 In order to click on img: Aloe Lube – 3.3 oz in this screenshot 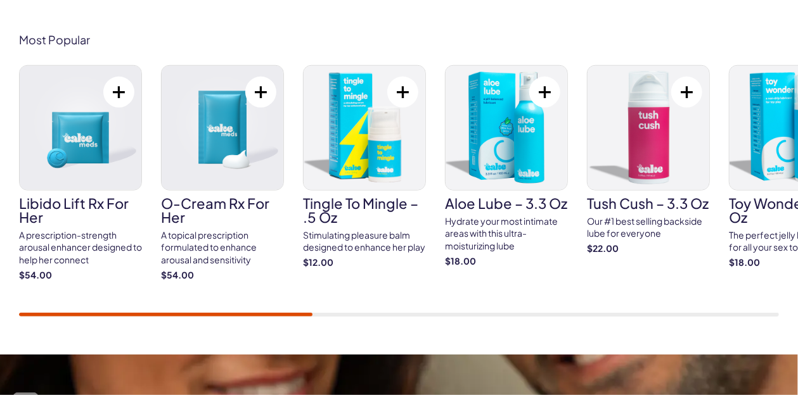, I will do `click(506, 128)`.